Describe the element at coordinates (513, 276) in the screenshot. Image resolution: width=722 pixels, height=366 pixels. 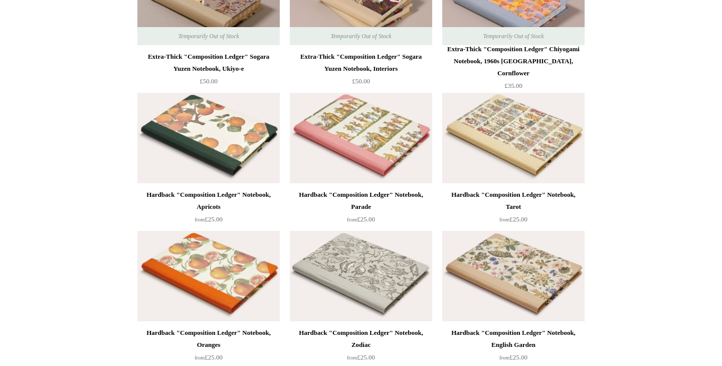
I see `a: Hardback "Composition Ledger" Notebook, English Garden Hardback "Composition Ledger" Notebook, En...` at that location.